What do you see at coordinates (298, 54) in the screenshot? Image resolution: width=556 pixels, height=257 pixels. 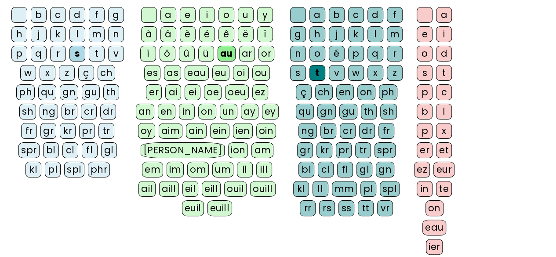 I see `div: n` at bounding box center [298, 54].